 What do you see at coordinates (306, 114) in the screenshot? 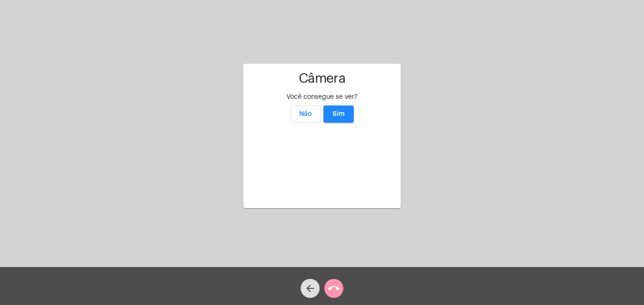
I see `button: Não` at bounding box center [306, 114].